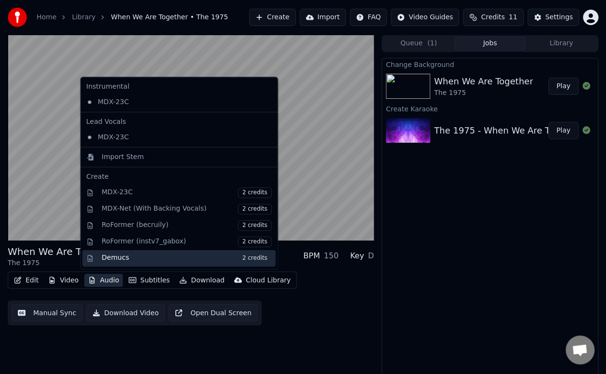  What do you see at coordinates (213, 313) in the screenshot?
I see `button: Open Dual Screen` at bounding box center [213, 313].